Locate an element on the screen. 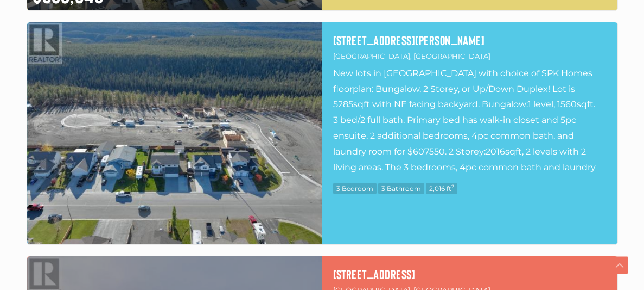  img: 22 BERYL PLACE, Whitehorse, Yukon is located at coordinates (175, 133).